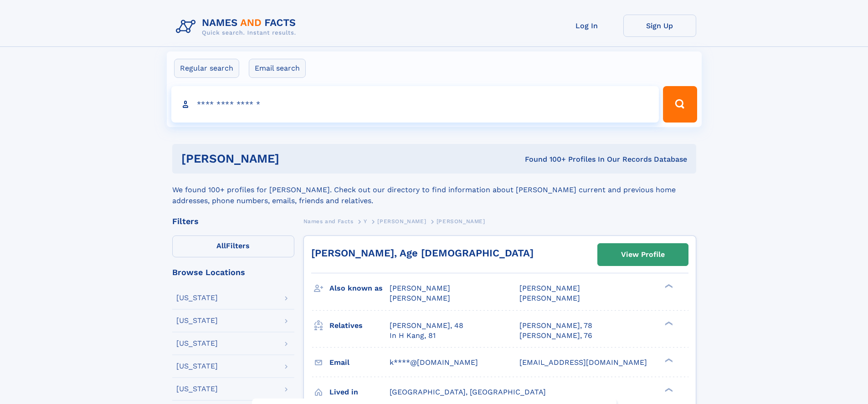 Image resolution: width=868 pixels, height=404 pixels. Describe the element at coordinates (277, 68) in the screenshot. I see `label: Email search` at that location.